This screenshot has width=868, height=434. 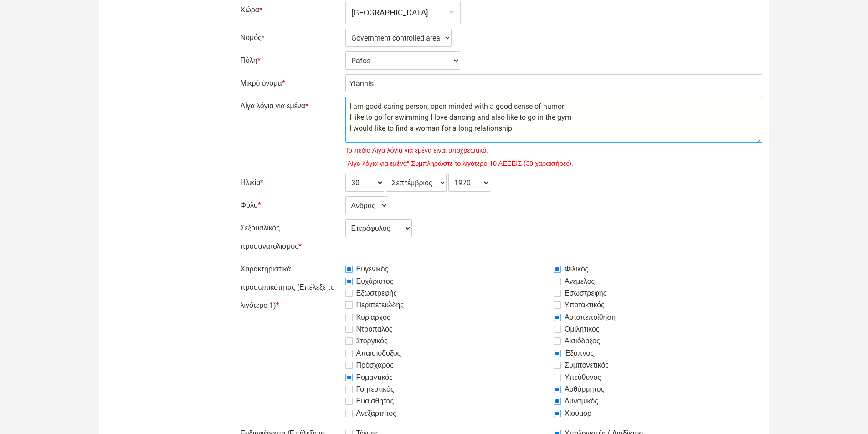 What do you see at coordinates (576, 401) in the screenshot?
I see `label: Δυναμικός` at bounding box center [576, 401].